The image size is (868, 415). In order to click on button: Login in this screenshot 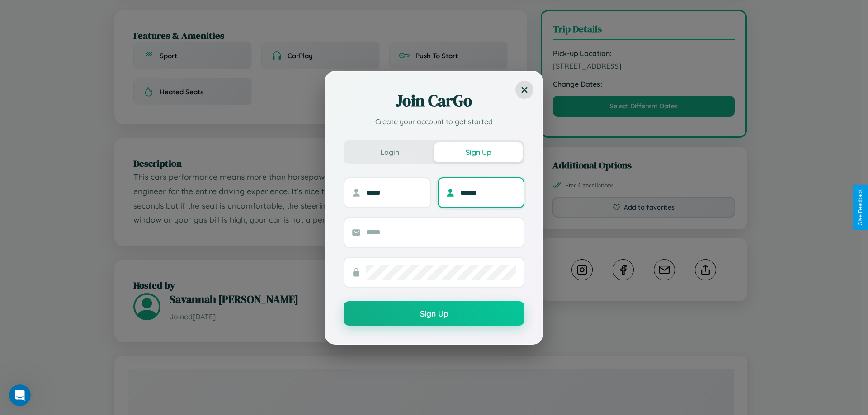, I will do `click(390, 152)`.